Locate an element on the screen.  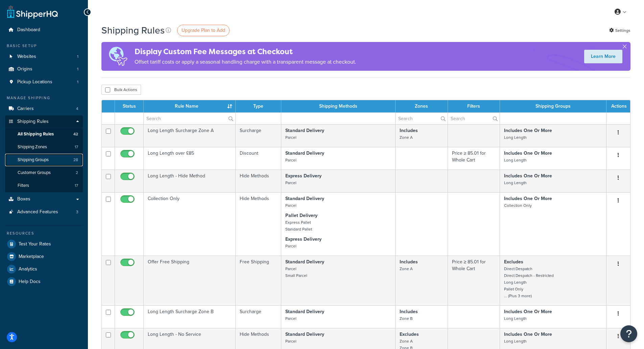
li: Dashboard is located at coordinates (44, 30).